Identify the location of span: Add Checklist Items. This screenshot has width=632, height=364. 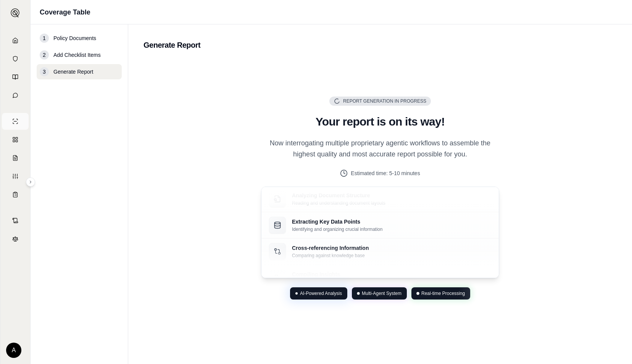
(77, 55).